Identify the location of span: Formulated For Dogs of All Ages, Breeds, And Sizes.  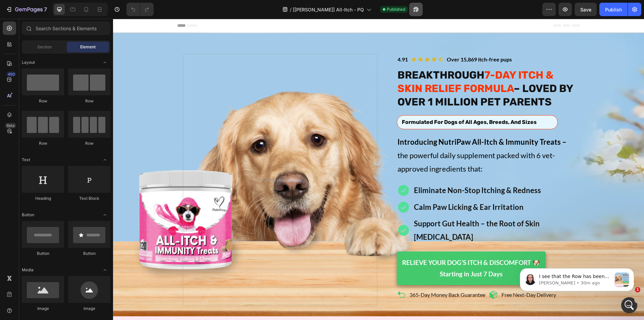
(356, 103).